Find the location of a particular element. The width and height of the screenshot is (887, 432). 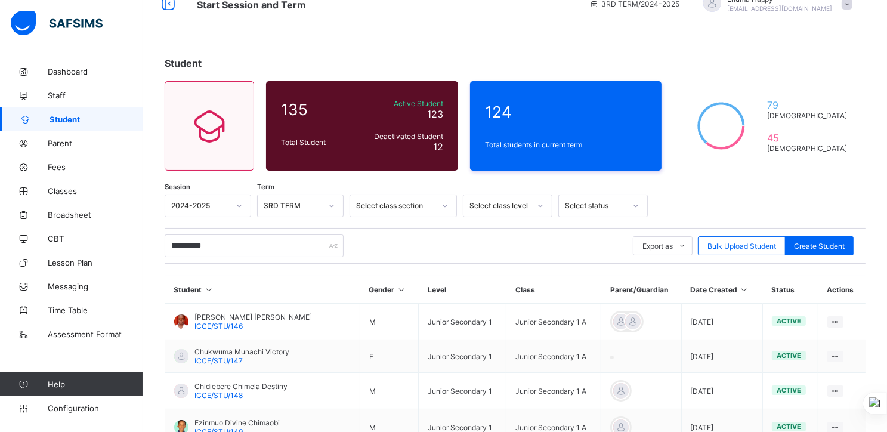

span: CBT is located at coordinates (95, 239).